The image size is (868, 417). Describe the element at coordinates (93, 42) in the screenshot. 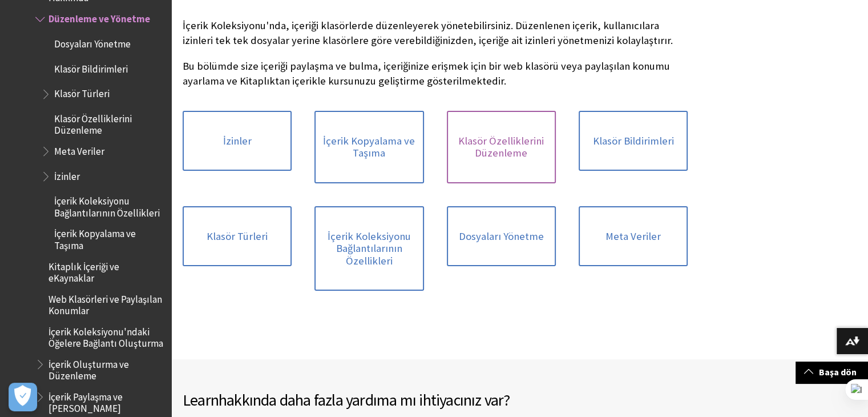

I see `span: Dosyaları Yönetme` at that location.